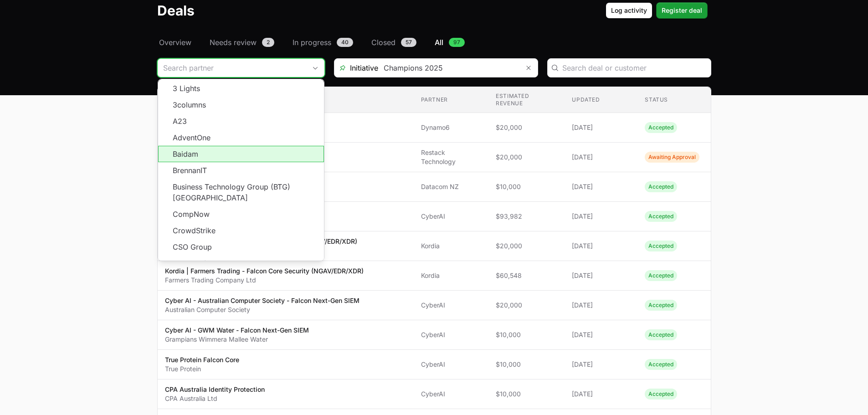 This screenshot has width=868, height=415. Describe the element at coordinates (451, 127) in the screenshot. I see `span: Dynamo6` at that location.